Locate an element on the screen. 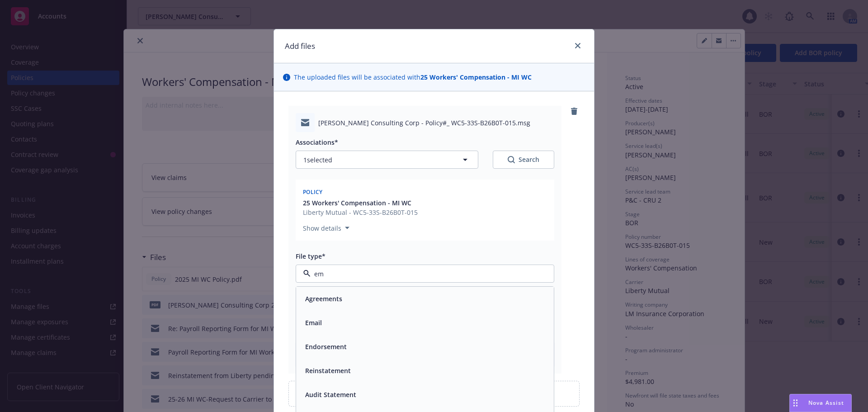 Image resolution: width=868 pixels, height=412 pixels. button: Email is located at coordinates (313, 322).